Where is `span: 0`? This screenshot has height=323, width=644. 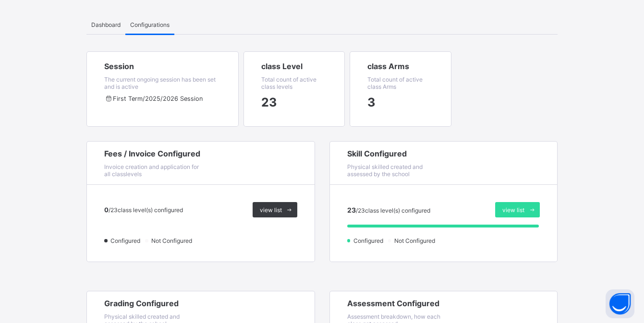
span: 0 is located at coordinates (106, 210).